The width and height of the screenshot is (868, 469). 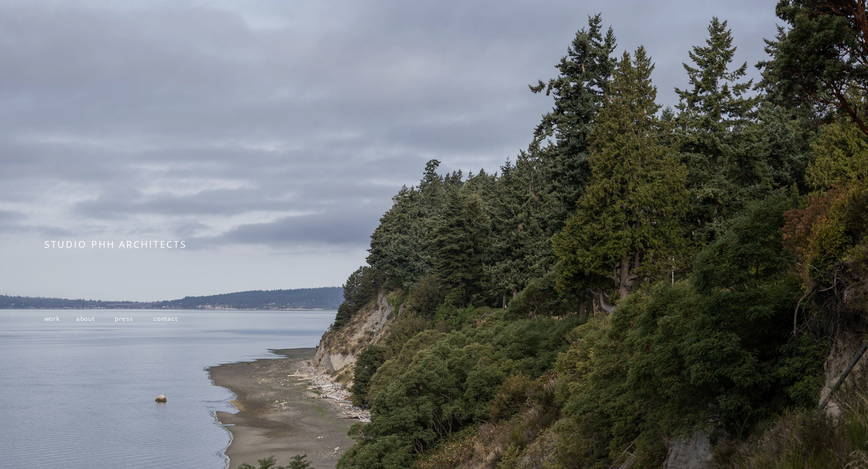 I want to click on a: press, so click(x=124, y=318).